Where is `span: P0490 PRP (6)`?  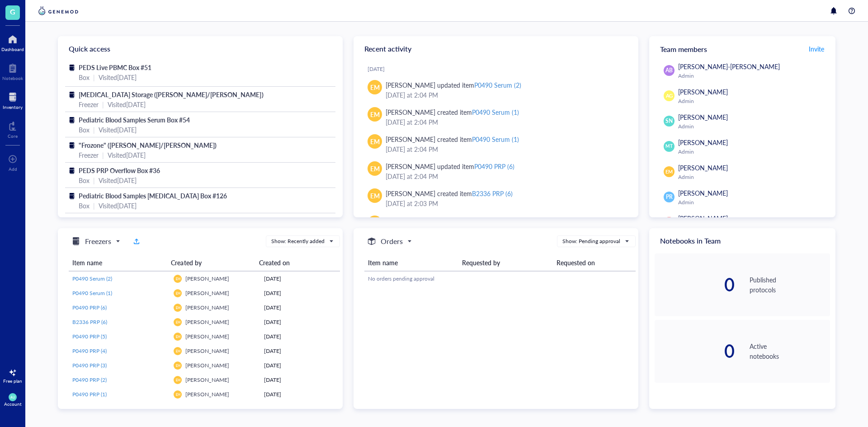
span: P0490 PRP (6) is located at coordinates (90, 307).